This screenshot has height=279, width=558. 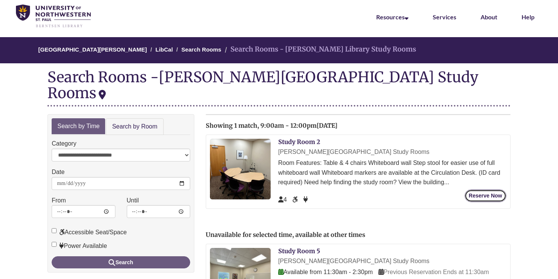 I want to click on label: Accessible Seat/Space, so click(x=89, y=233).